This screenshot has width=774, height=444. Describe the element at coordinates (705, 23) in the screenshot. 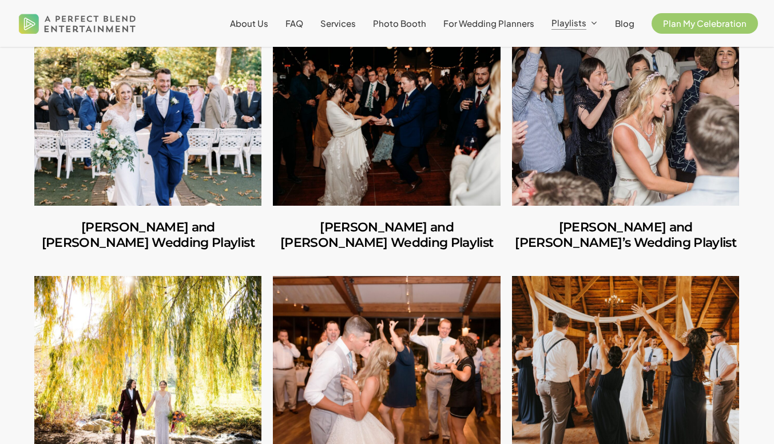

I see `a: Plan My Celebration` at that location.